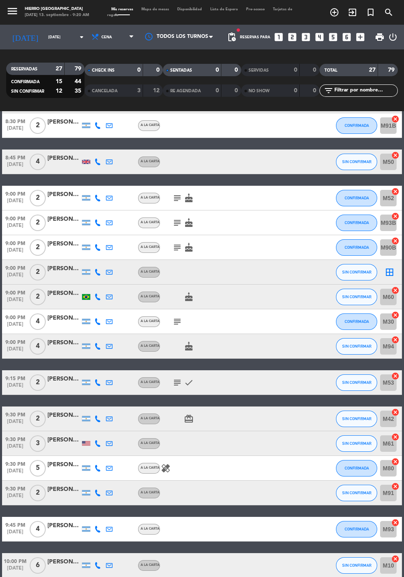 The image size is (404, 577). I want to click on span: NO SHOW, so click(259, 91).